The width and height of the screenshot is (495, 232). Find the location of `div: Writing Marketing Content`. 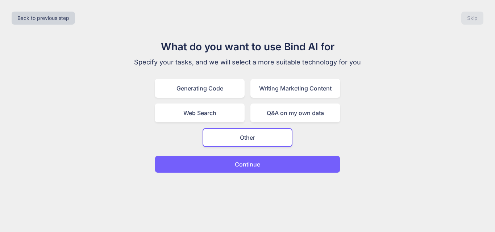

div: Writing Marketing Content is located at coordinates (295, 88).